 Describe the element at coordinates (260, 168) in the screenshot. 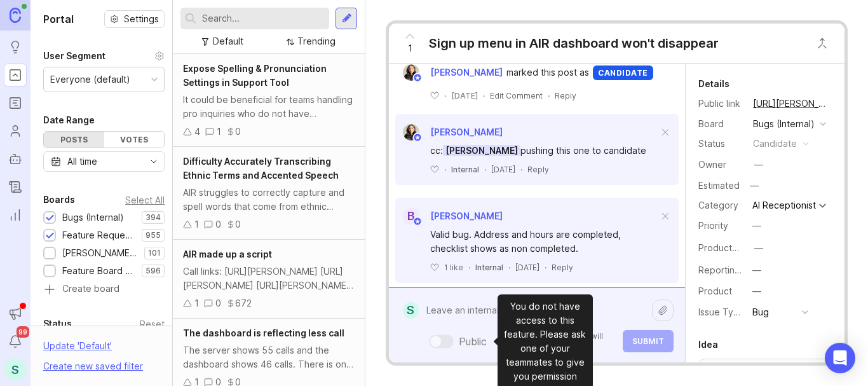

I see `span: Difficulty Accurately Transcribing Ethnic Terms and Accented Speech` at that location.